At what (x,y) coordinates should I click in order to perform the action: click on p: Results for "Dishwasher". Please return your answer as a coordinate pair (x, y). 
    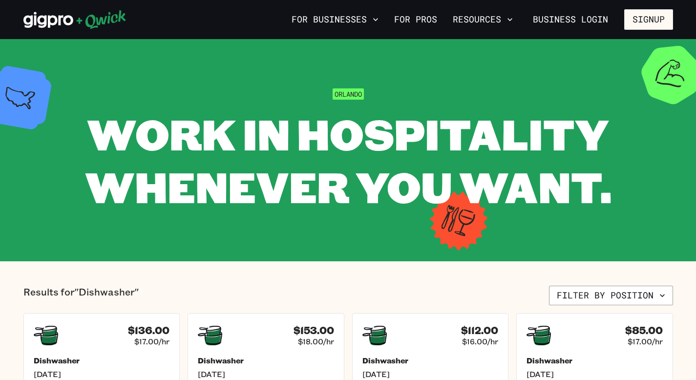
    Looking at the image, I should click on (81, 296).